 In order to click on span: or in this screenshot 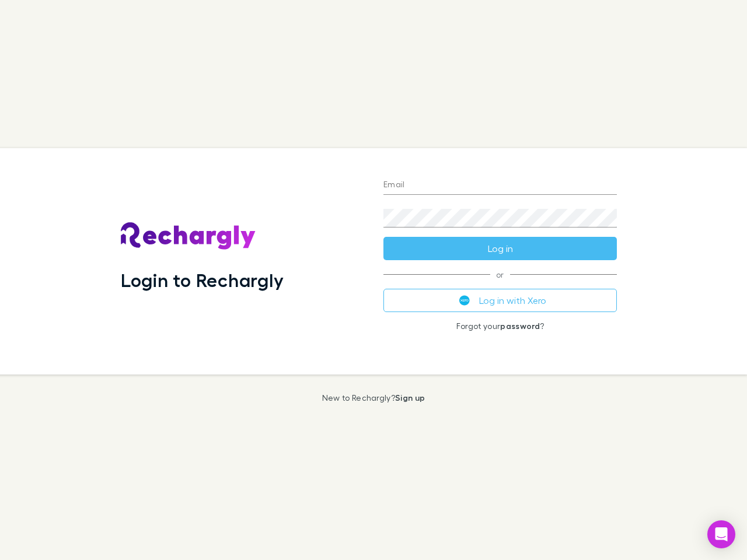, I will do `click(500, 274)`.